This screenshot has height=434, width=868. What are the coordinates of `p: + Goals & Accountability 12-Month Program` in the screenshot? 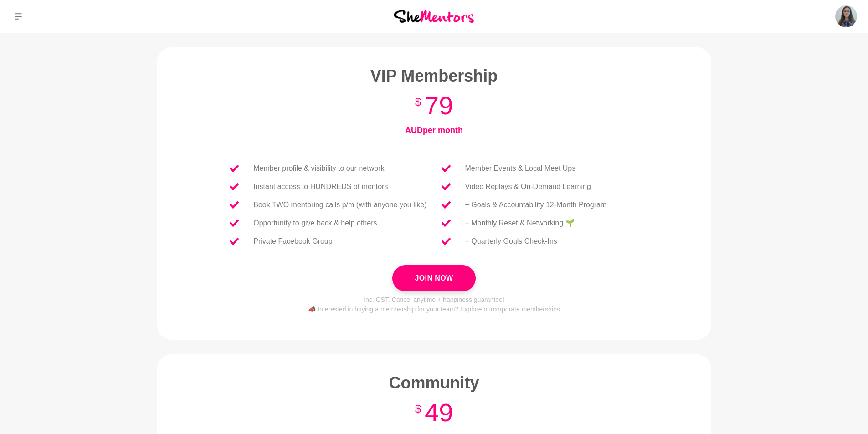 It's located at (536, 205).